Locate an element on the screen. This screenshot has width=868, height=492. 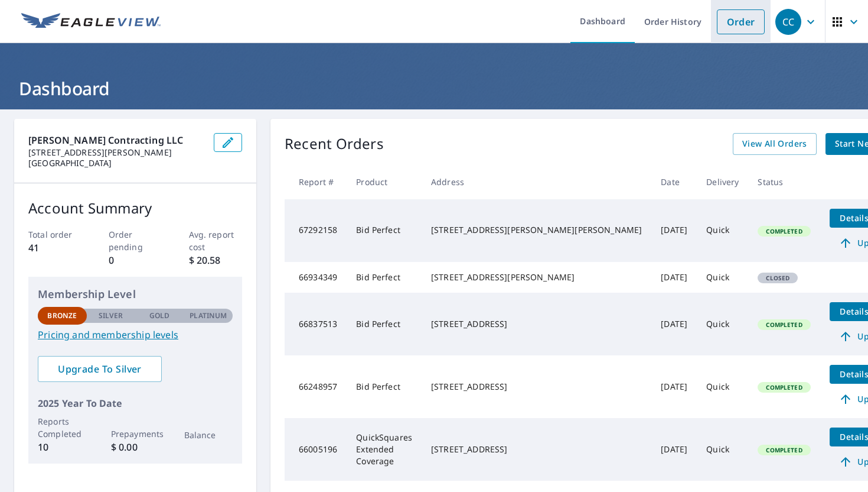
p: Gold is located at coordinates (159, 315).